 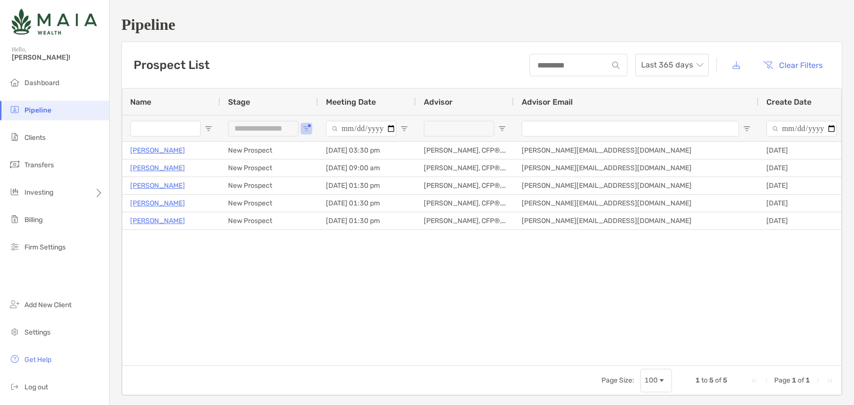 I want to click on div: Last Page, so click(x=829, y=381).